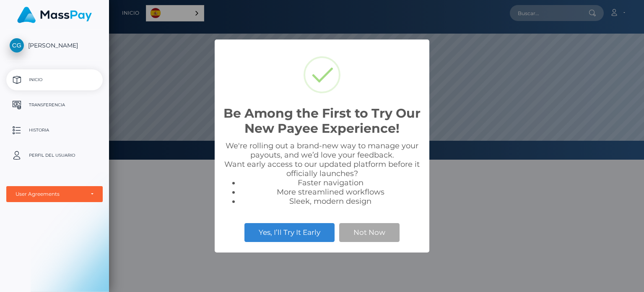  Describe the element at coordinates (322, 121) in the screenshot. I see `h2: Be Among the First to Try Our New Payee Experience!` at that location.